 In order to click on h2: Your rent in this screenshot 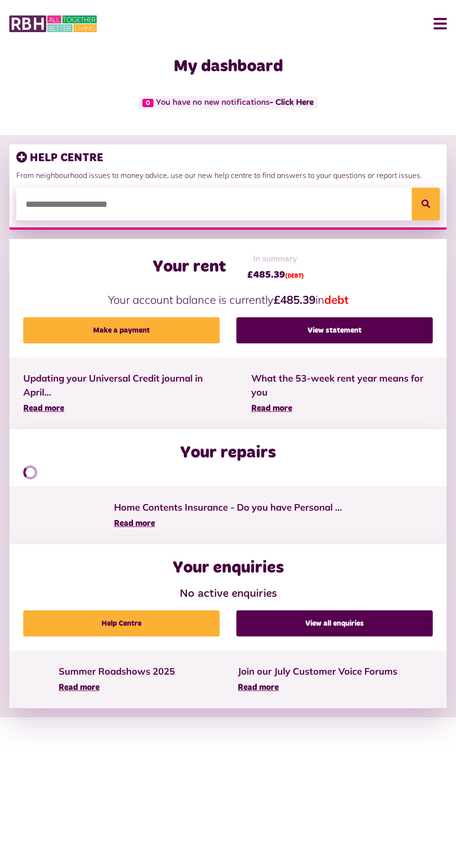, I will do `click(190, 267)`.